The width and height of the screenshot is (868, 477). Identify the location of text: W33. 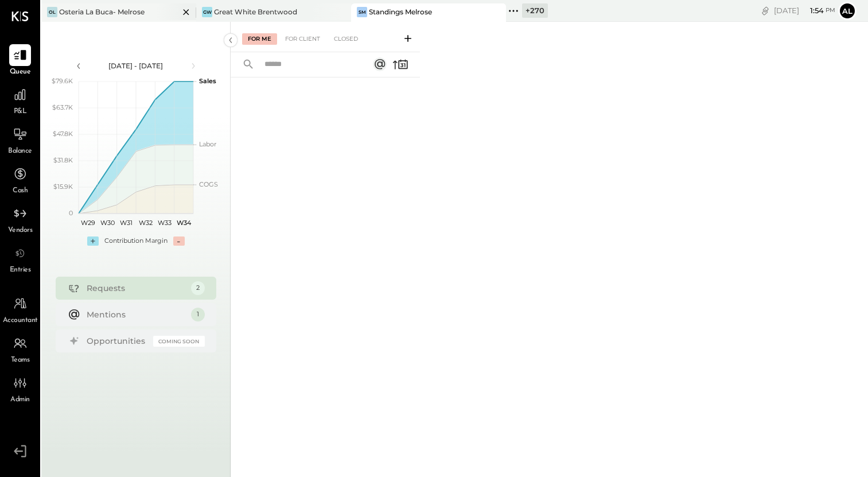
(165, 223).